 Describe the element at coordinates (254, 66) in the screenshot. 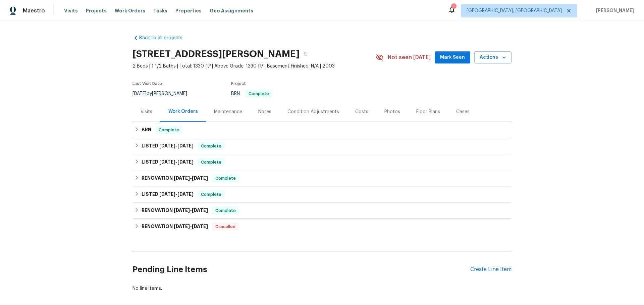

I see `span: 2 Beds | 1 1/2 Baths | Total: 1330 ft² | Above Grade: 1330 ft² | Basement Finished: N/A | 2003` at that location.